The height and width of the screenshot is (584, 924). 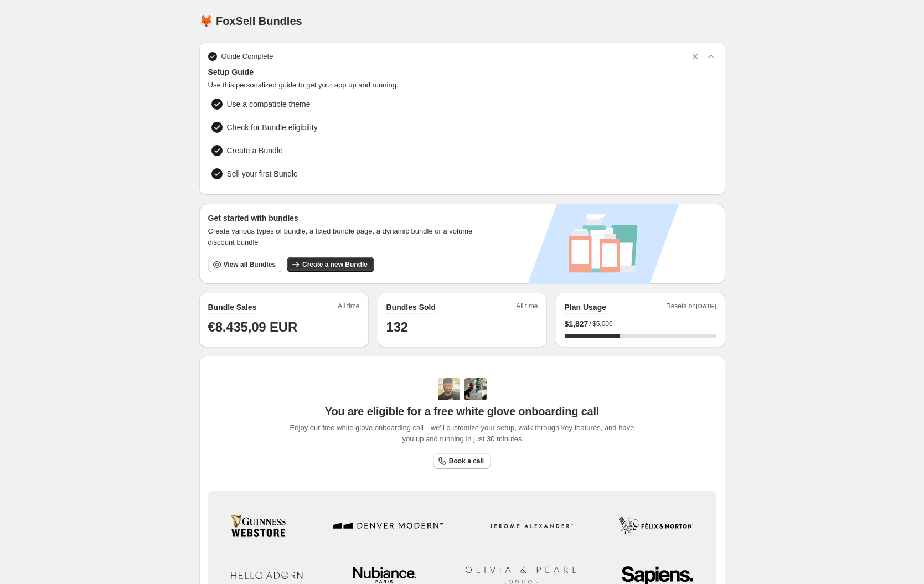 What do you see at coordinates (247, 57) in the screenshot?
I see `span: Guide Complete` at bounding box center [247, 57].